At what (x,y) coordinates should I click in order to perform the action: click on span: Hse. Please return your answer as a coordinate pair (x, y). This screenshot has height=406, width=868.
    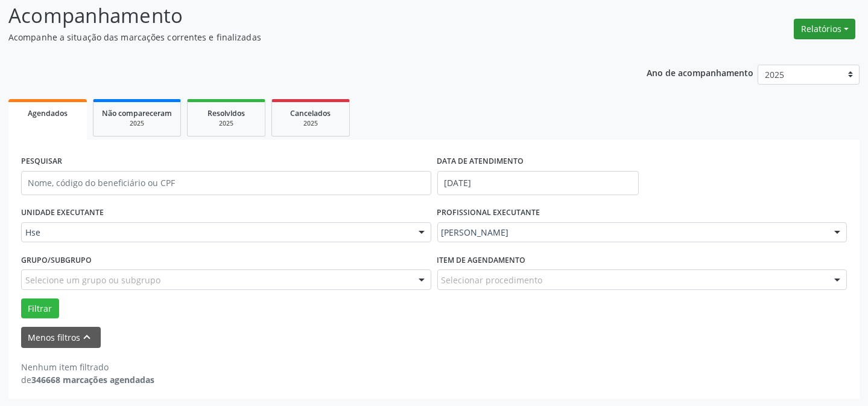
    Looking at the image, I should click on (216, 232).